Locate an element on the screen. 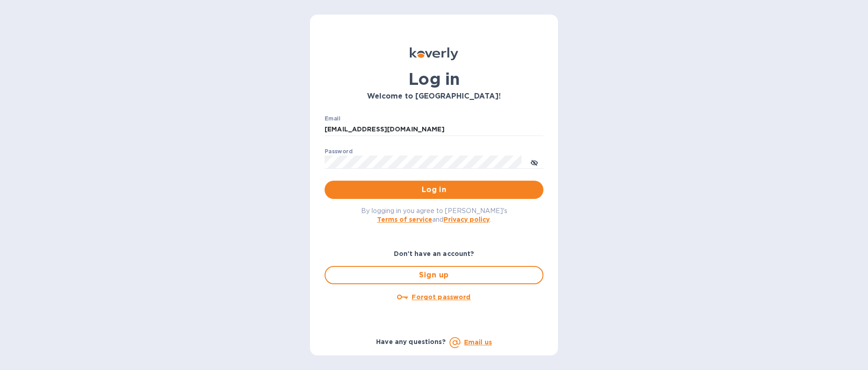 This screenshot has width=868, height=370. label: Email is located at coordinates (332, 119).